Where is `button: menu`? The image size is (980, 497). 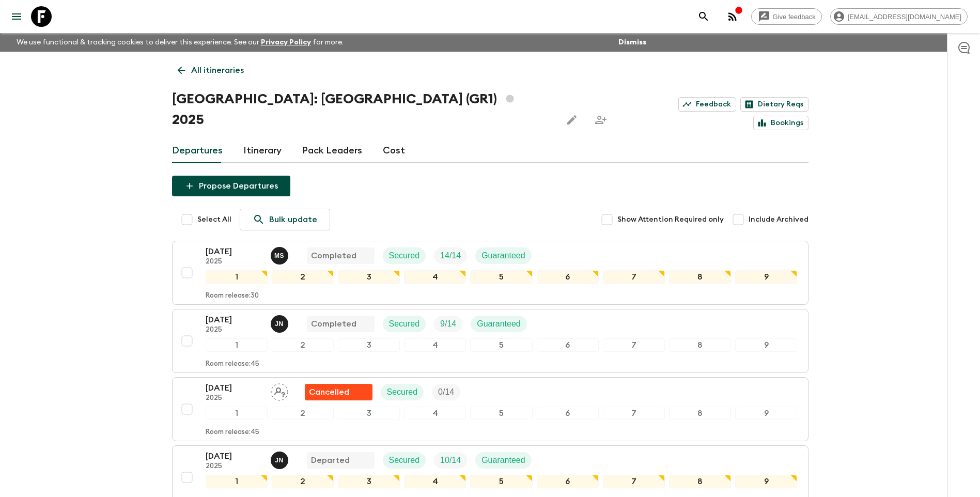
button: menu is located at coordinates (17, 17).